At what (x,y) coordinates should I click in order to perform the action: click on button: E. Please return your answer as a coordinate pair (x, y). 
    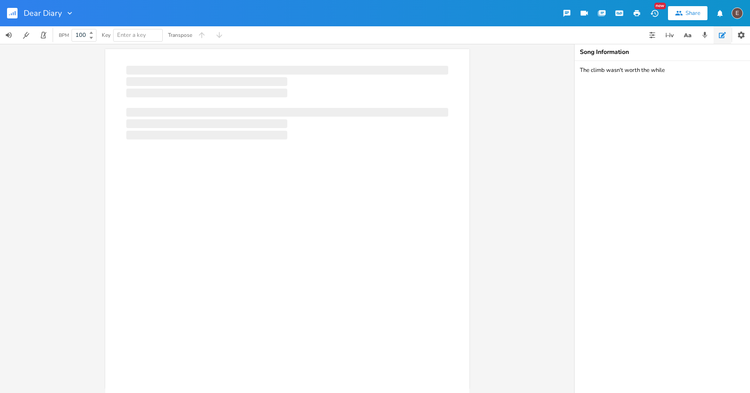
    Looking at the image, I should click on (737, 13).